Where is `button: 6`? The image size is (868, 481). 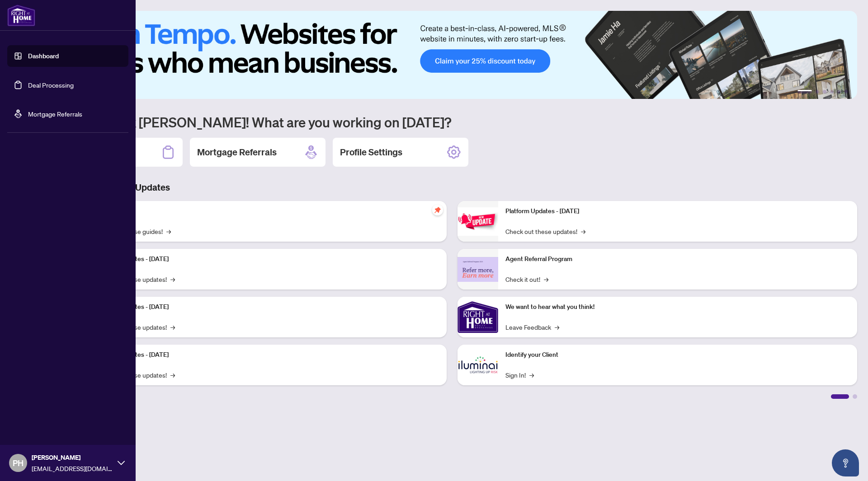
button: 6 is located at coordinates (846, 92).